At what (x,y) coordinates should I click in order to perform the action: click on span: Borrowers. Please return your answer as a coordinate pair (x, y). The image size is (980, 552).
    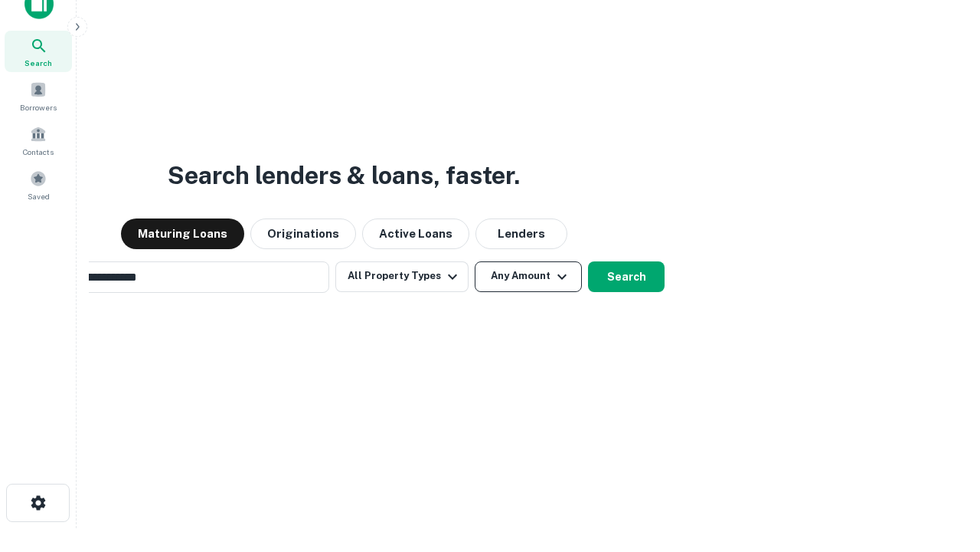
    Looking at the image, I should click on (38, 107).